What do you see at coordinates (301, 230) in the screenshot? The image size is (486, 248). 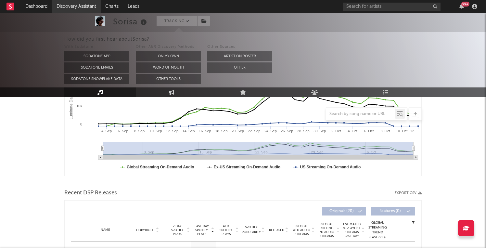 I see `span: Global ATD Audio Streams` at bounding box center [301, 230].